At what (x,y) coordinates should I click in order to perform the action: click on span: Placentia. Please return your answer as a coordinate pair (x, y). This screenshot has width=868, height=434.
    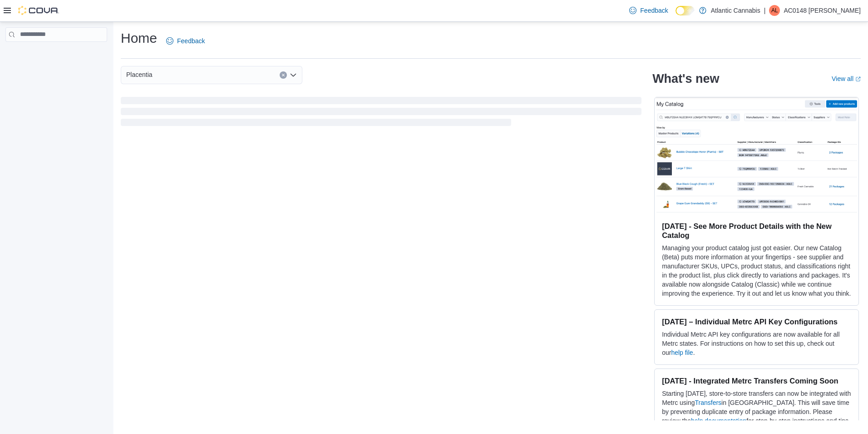
    Looking at the image, I should click on (140, 75).